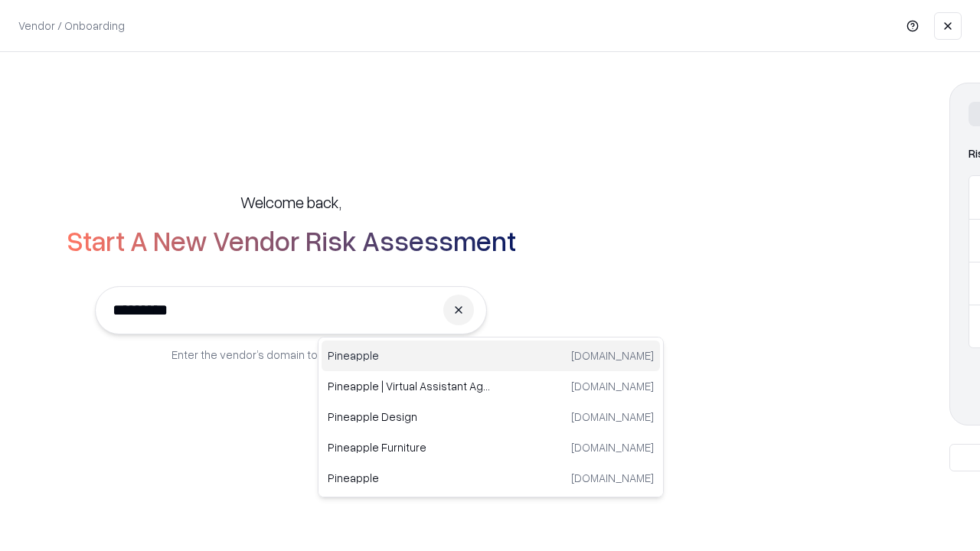 The width and height of the screenshot is (980, 551). Describe the element at coordinates (291, 241) in the screenshot. I see `h2: Start A New Vendor Risk Assessment` at that location.